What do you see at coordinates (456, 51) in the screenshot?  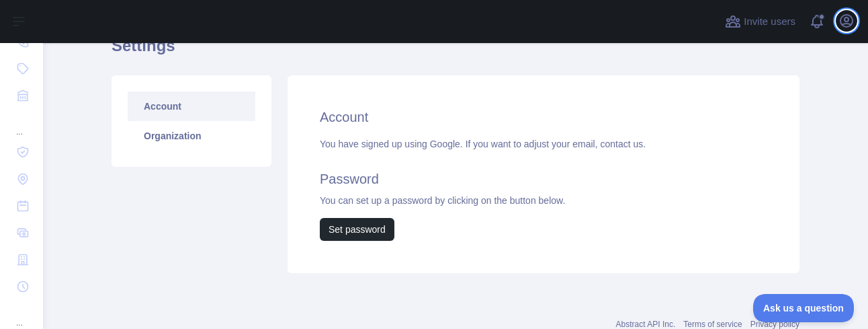 I see `h1: Settings` at bounding box center [456, 51].